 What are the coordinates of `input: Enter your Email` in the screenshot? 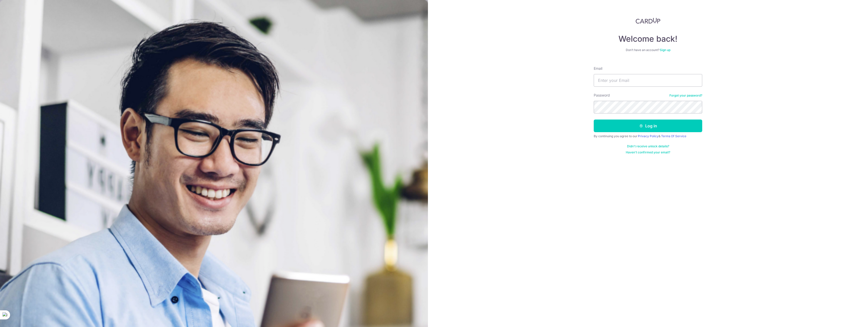 It's located at (648, 80).